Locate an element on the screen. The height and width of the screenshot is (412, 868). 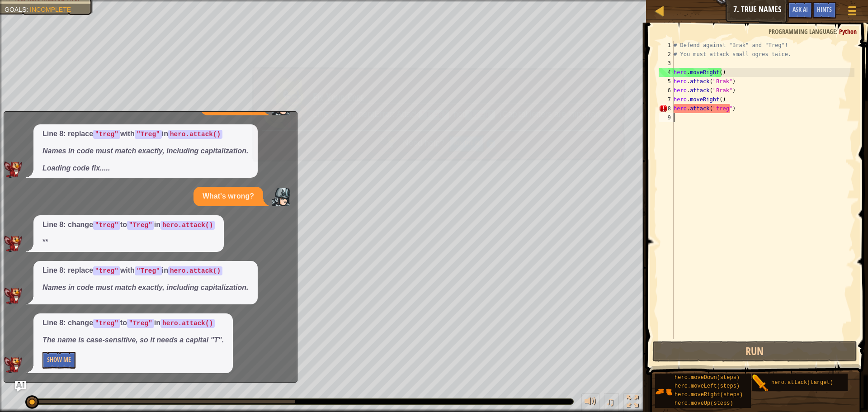
div: 7 is located at coordinates (666, 99).